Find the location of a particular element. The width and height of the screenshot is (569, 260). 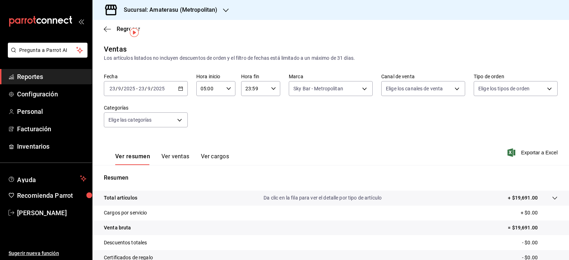

h3: Sucursal: Amaterasu (Metropolitan) is located at coordinates (168, 10).